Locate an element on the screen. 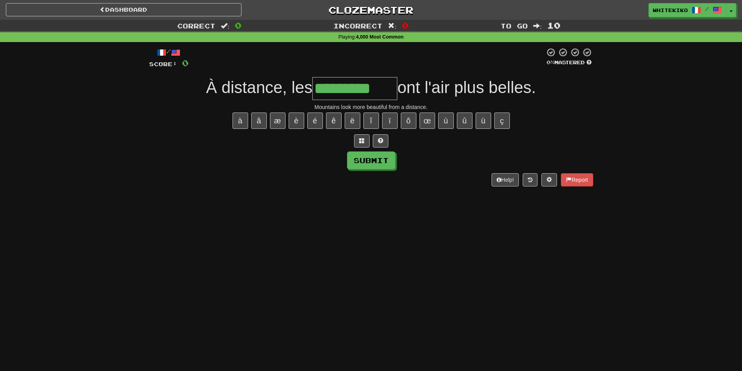 Image resolution: width=742 pixels, height=371 pixels. strong: 4,000 Most Common is located at coordinates (380, 37).